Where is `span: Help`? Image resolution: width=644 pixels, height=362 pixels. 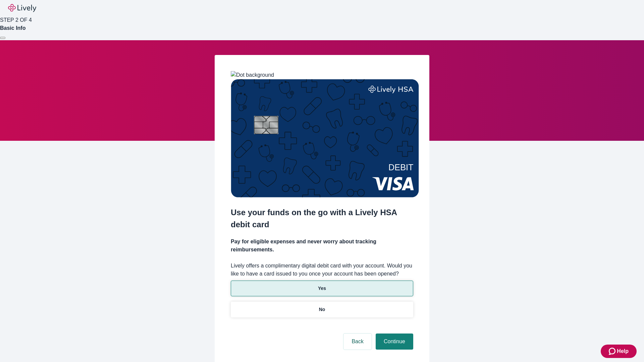 span: Help is located at coordinates (622, 351).